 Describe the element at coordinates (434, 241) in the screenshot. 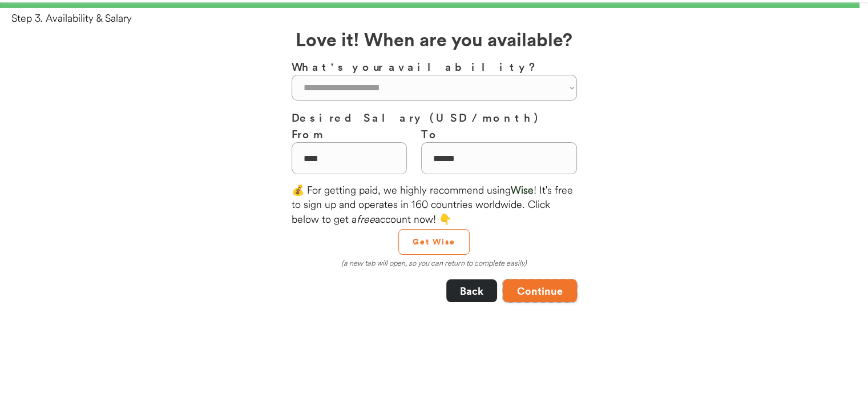

I see `button: Get Wise` at that location.